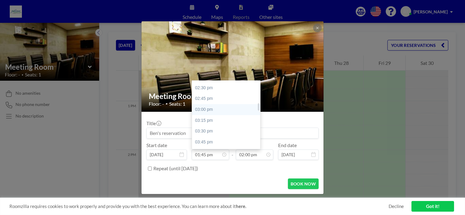  I want to click on div: 02:30 pm, so click(228, 88).